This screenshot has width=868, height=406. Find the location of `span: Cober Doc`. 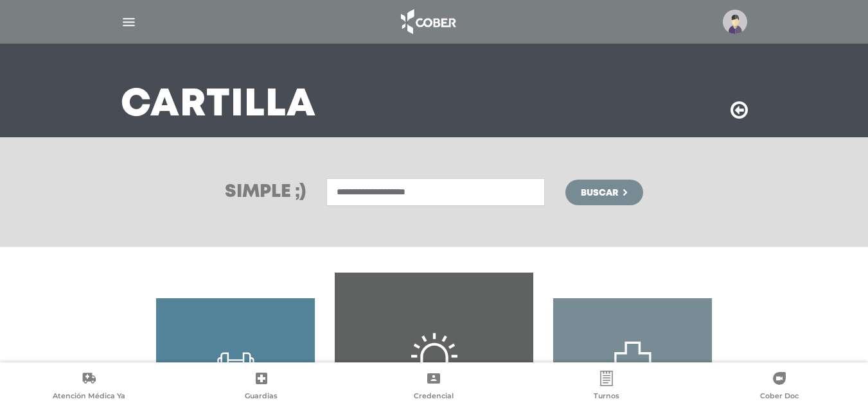

span: Cober Doc is located at coordinates (779, 397).